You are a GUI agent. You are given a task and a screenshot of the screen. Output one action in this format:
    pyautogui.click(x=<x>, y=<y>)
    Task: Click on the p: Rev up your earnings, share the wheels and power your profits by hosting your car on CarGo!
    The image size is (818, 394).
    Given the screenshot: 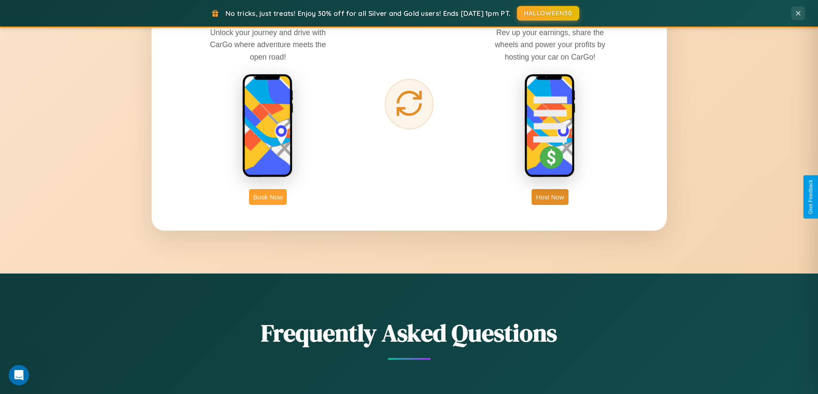 What is the action you would take?
    pyautogui.click(x=550, y=45)
    